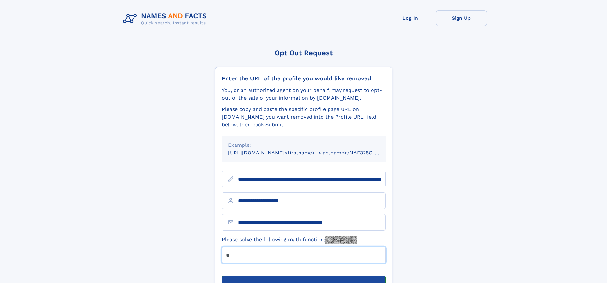  Describe the element at coordinates (166, 19) in the screenshot. I see `img: Logo Names and Facts` at that location.